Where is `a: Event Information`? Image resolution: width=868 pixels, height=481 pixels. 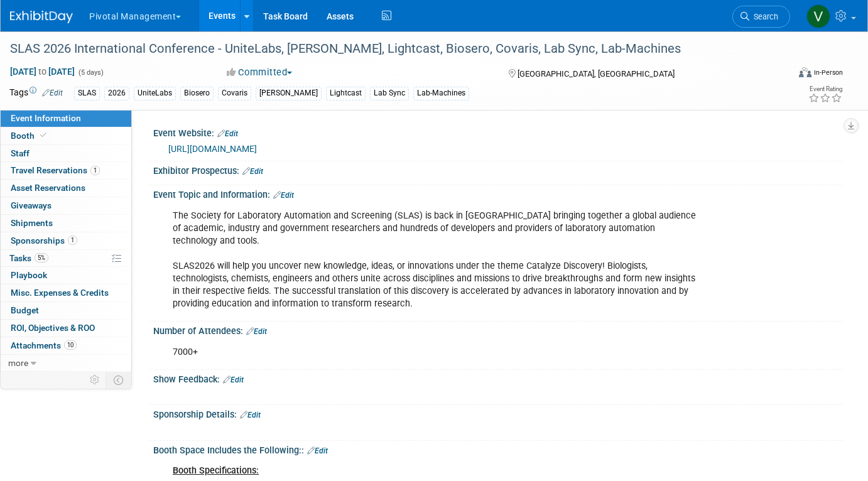
a: Event Information is located at coordinates (66, 118).